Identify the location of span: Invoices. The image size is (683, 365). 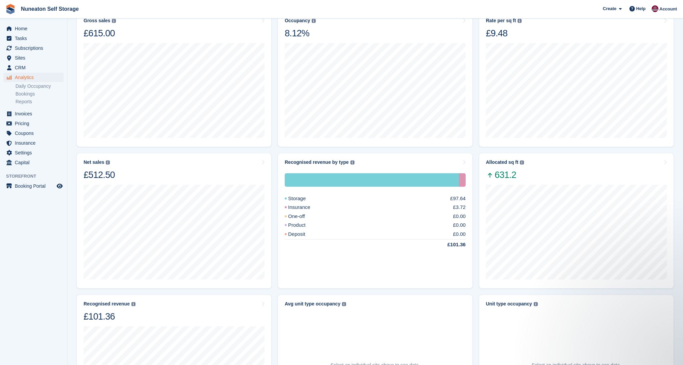
(35, 114).